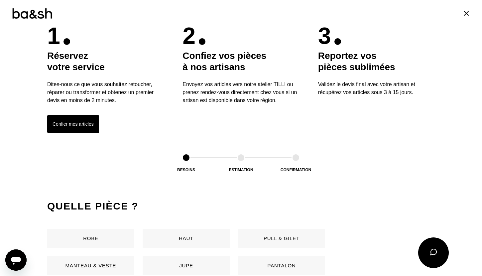 The height and width of the screenshot is (276, 482). What do you see at coordinates (189, 36) in the screenshot?
I see `p: 2` at bounding box center [189, 36].